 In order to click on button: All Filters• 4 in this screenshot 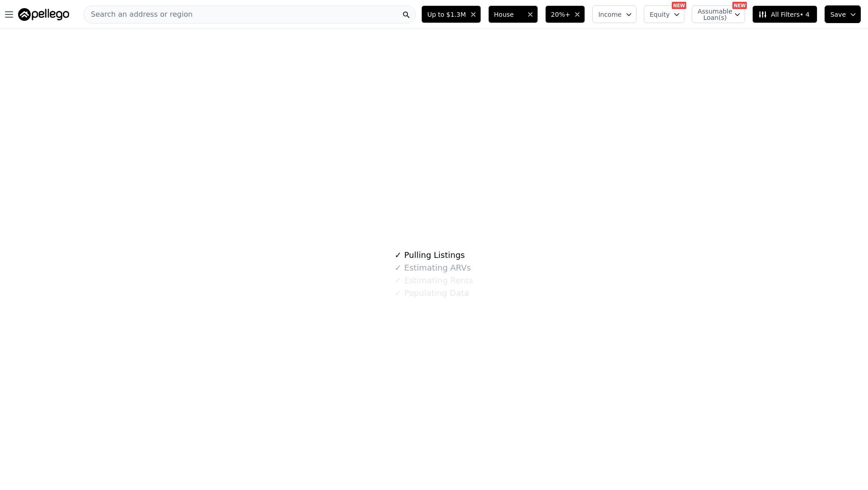, I will do `click(784, 14)`.